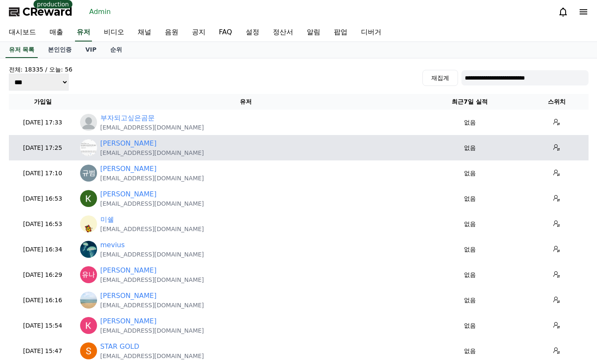 The height and width of the screenshot is (364, 597). What do you see at coordinates (43, 102) in the screenshot?
I see `th: 가입일` at bounding box center [43, 102].